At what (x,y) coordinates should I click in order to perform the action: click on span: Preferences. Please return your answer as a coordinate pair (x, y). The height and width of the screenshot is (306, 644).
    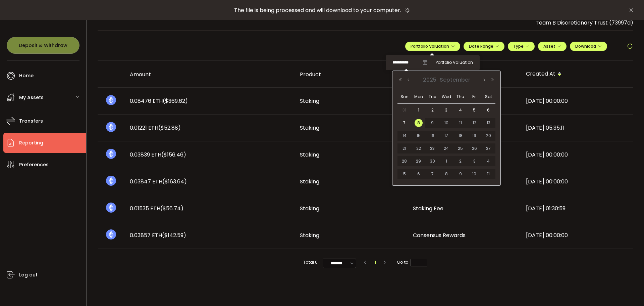
    Looking at the image, I should click on (34, 164).